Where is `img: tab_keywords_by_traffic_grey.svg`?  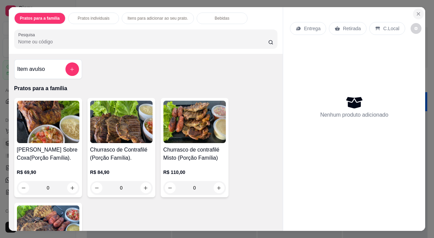
img: tab_keywords_by_traffic_grey.svg is located at coordinates (74, 42).